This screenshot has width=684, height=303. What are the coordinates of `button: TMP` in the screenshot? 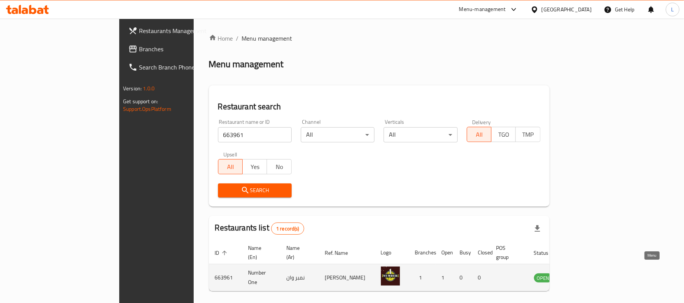 It's located at (527, 134).